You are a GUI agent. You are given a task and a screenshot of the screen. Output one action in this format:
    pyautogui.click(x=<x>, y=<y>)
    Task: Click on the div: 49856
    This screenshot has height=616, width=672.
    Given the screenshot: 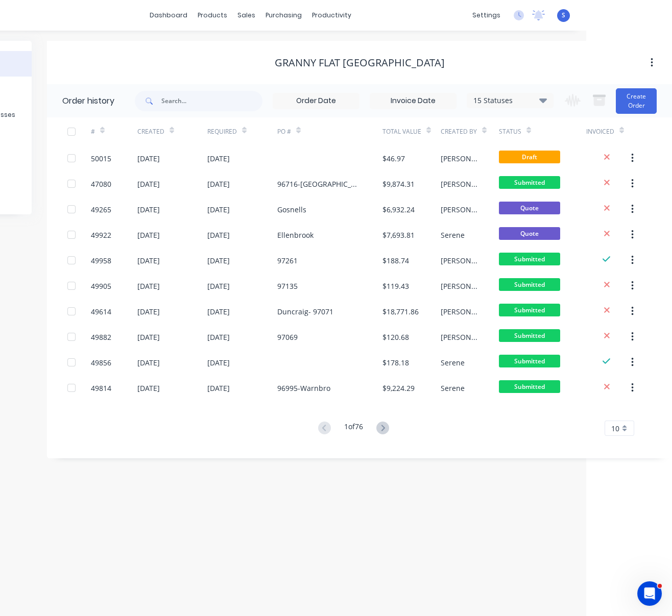 What is the action you would take?
    pyautogui.click(x=101, y=362)
    